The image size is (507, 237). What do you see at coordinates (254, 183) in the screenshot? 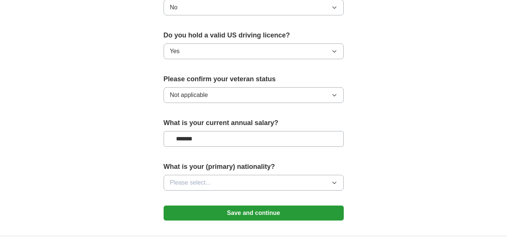
I see `button: Please select...` at bounding box center [254, 183].